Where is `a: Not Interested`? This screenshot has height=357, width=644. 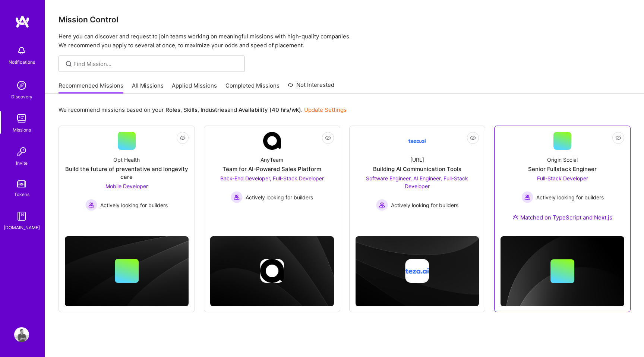 a: Not Interested is located at coordinates (311, 87).